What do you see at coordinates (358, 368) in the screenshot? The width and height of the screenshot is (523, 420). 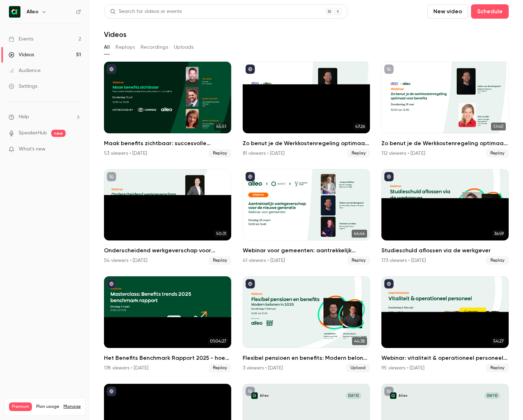 I see `span: Upload` at bounding box center [358, 368].